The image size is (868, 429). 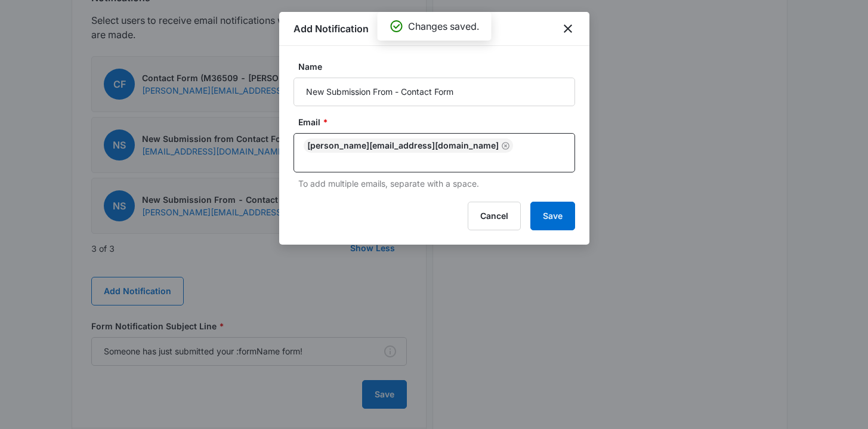 What do you see at coordinates (443, 26) in the screenshot?
I see `p: Changes saved.` at bounding box center [443, 26].